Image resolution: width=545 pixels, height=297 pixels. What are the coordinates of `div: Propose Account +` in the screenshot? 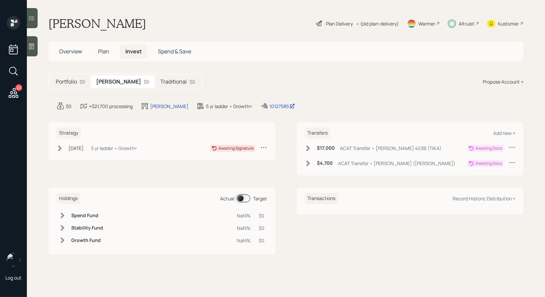 It's located at (503, 82).